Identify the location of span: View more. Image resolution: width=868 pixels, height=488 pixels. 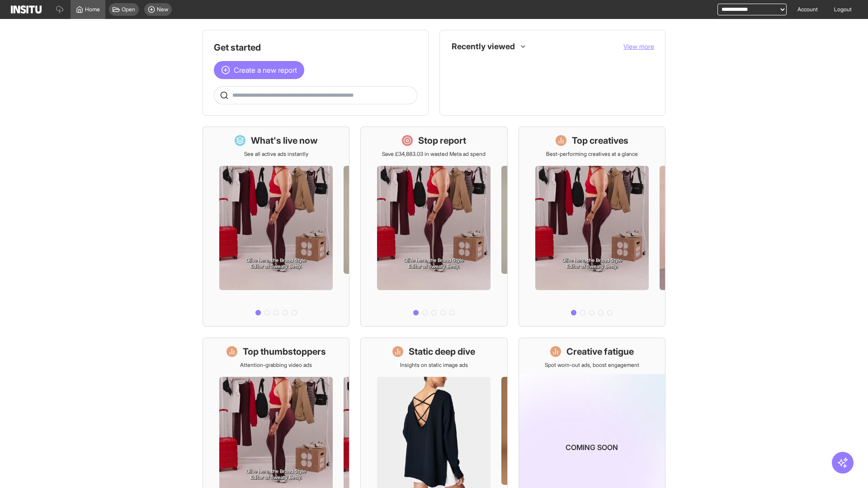
(639, 46).